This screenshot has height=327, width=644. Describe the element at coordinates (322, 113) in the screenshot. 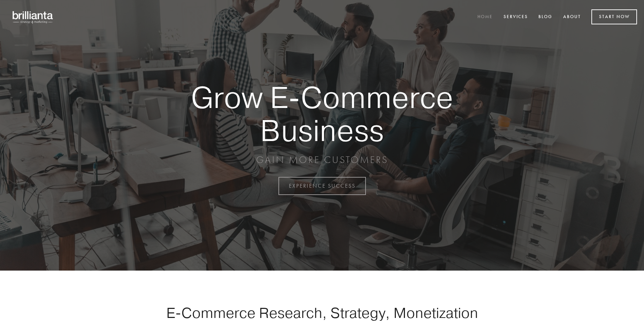

I see `strong: Grow E-Commerce Business` at that location.